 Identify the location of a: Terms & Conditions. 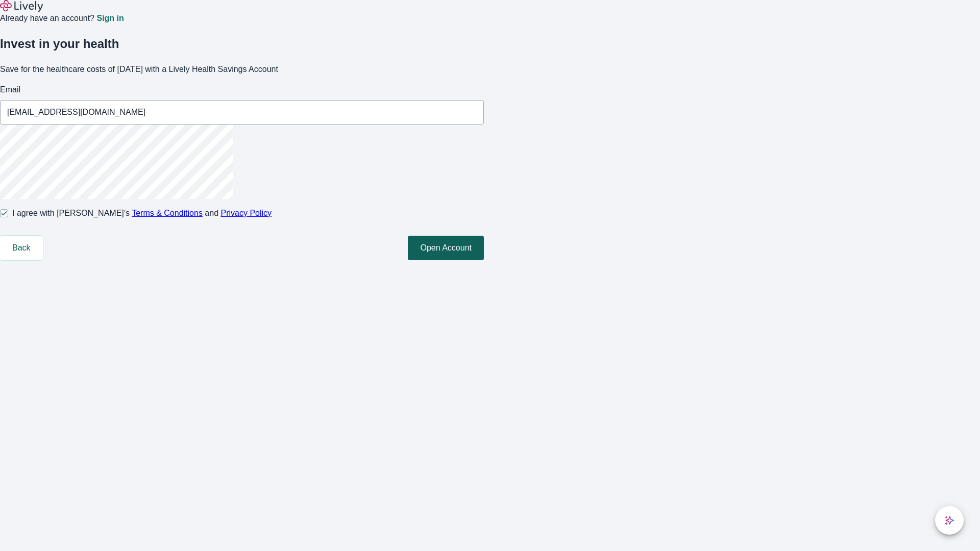
(167, 212).